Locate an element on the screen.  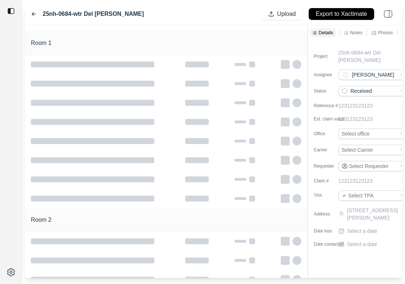
img: toggle sidebar is located at coordinates (11, 11).